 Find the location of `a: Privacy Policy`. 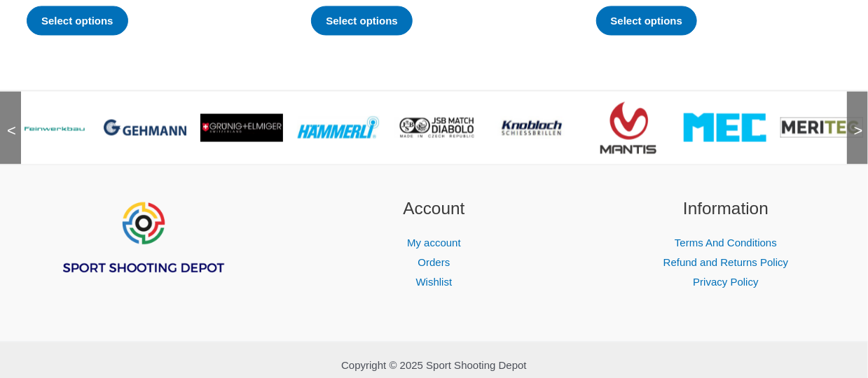

a: Privacy Policy is located at coordinates (725, 282).